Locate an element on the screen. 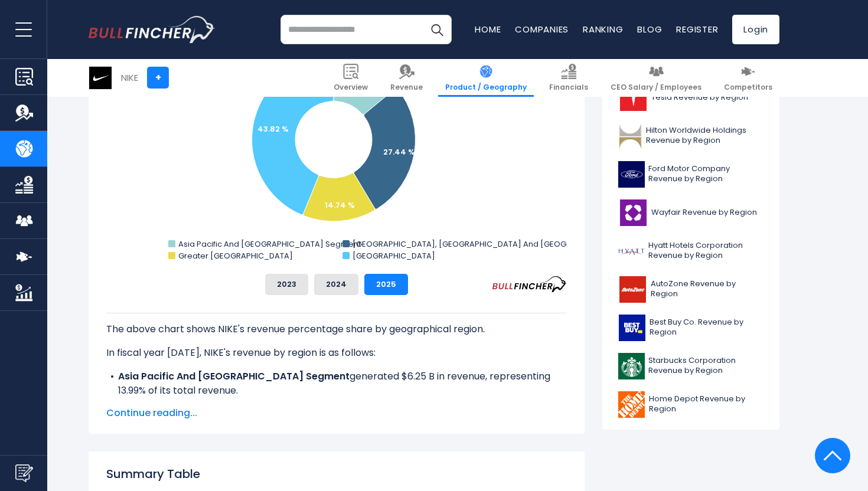 This screenshot has width=868, height=491. a: Starbucks Corporation Revenue by Region is located at coordinates (691, 366).